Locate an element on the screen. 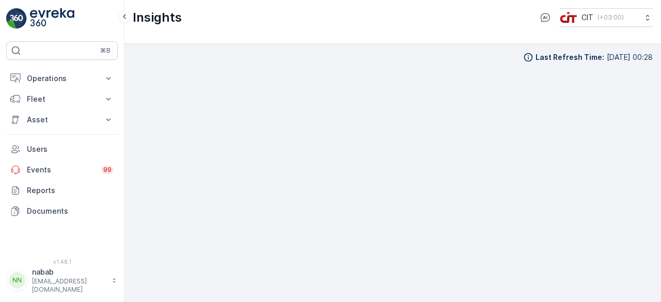 The image size is (661, 302). p: Events is located at coordinates (61, 170).